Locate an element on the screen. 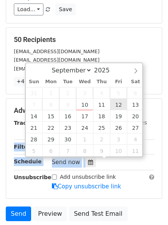 This screenshot has height=225, width=168. span: September 19, 2025 is located at coordinates (119, 116).